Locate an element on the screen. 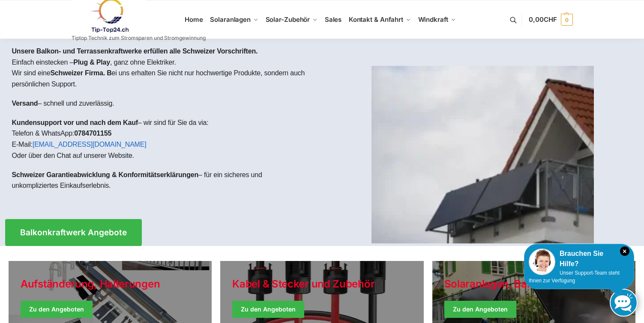 The width and height of the screenshot is (644, 323). img: Customer service is located at coordinates (541, 262).